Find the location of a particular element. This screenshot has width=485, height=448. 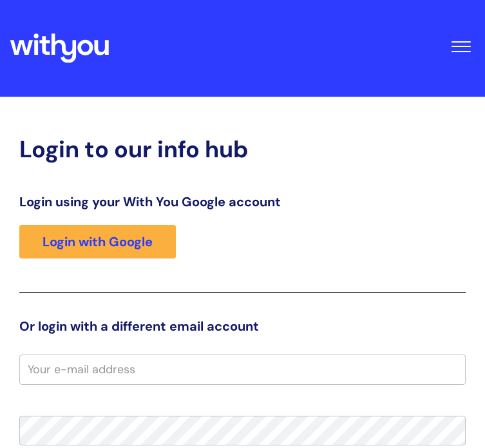

a: Login with Google is located at coordinates (98, 242).